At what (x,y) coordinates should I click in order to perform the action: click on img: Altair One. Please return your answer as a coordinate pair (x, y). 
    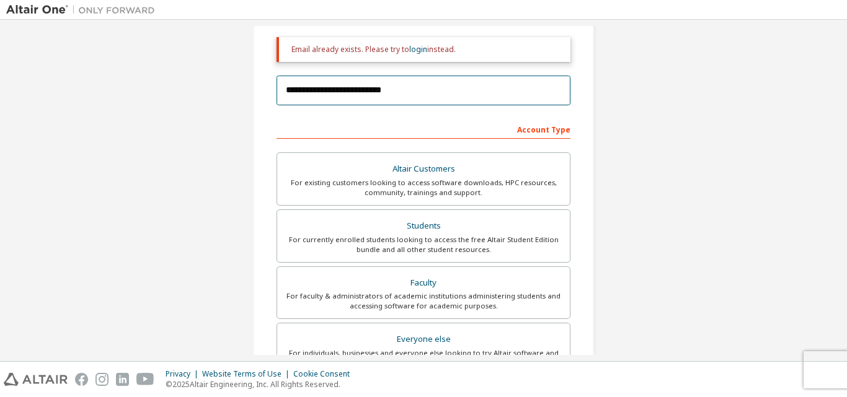
    Looking at the image, I should click on (84, 10).